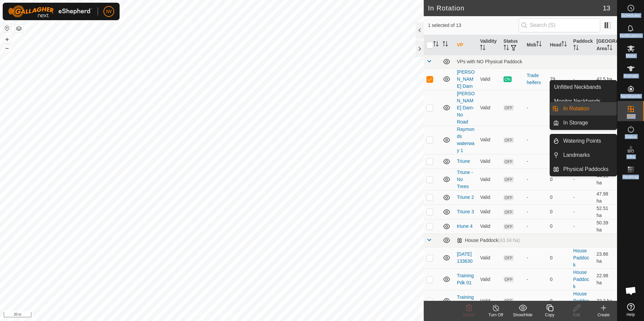  I want to click on button: Reset Map, so click(7, 28).